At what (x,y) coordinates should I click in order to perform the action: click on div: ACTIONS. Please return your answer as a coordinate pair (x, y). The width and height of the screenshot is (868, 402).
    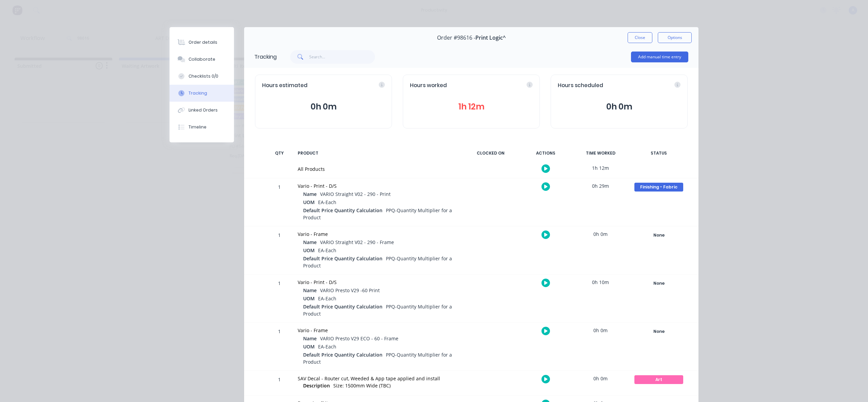
    Looking at the image, I should click on (546, 153).